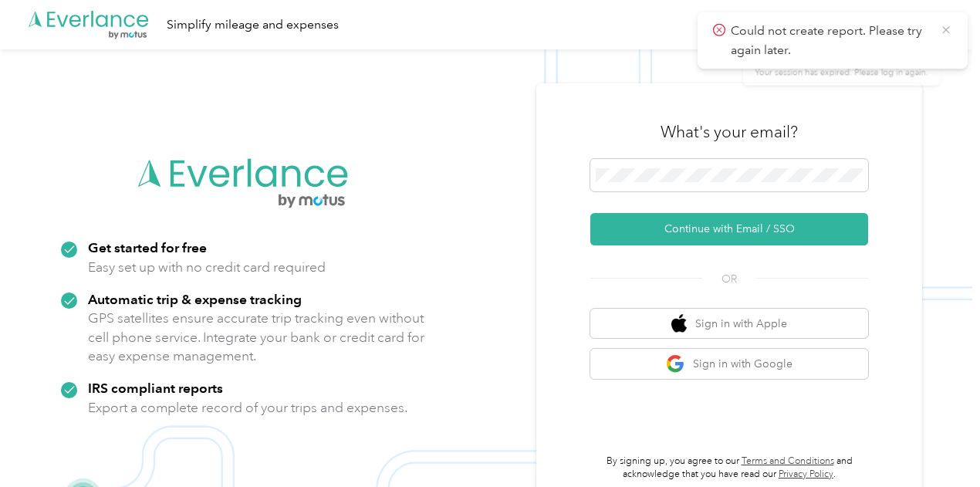 The height and width of the screenshot is (487, 980). I want to click on button: google logoSign in with Google, so click(729, 363).